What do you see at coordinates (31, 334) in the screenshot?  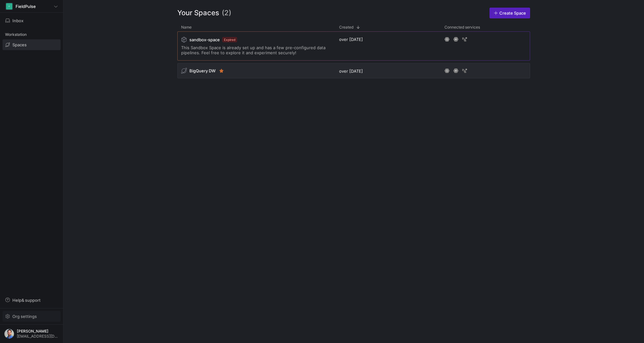 I see `button: https://lh3.googleusercontent.com/a/ACg8ocJFn1IY54-odtKk72L7mdPcrNg9NesdZRXqNkWDU7iwGQPYy-my=s96-...` at bounding box center [31, 334].